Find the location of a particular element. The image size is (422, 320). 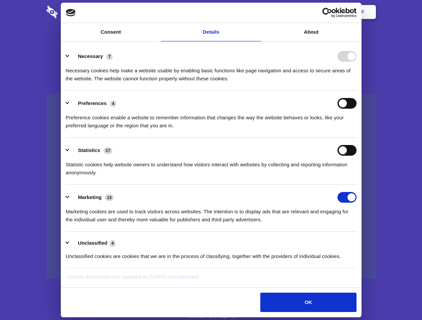

span: 13 is located at coordinates (109, 198).